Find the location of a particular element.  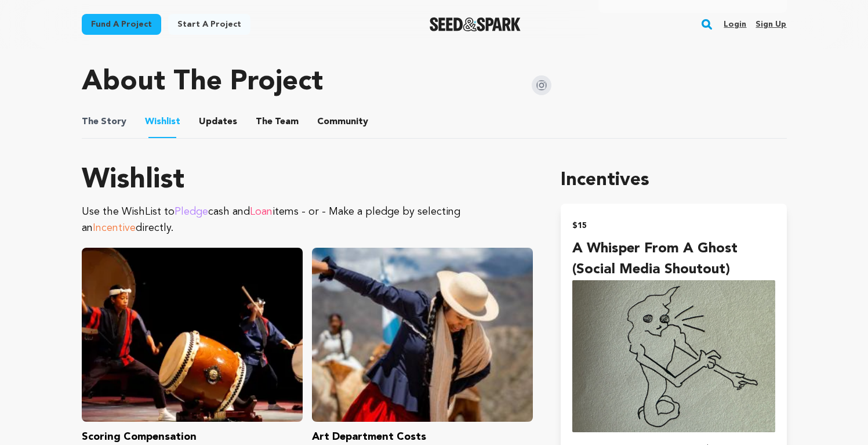

h1: Wishlist is located at coordinates (307, 180).